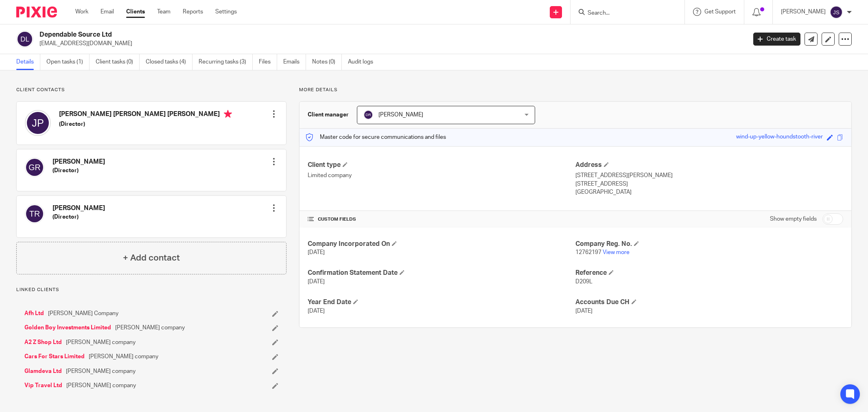 This screenshot has height=412, width=868. Describe the element at coordinates (442, 302) in the screenshot. I see `h4: Year End Date` at that location.